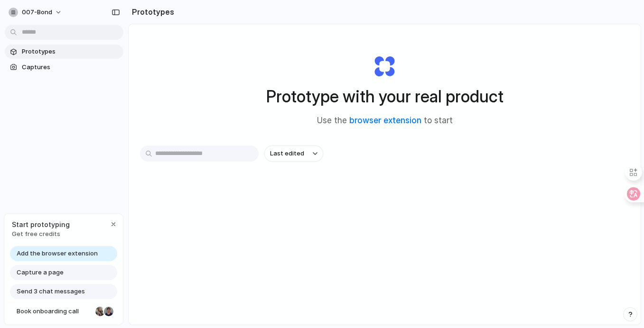 The image size is (644, 328). What do you see at coordinates (57, 254) in the screenshot?
I see `span: Add the browser extension` at bounding box center [57, 254].